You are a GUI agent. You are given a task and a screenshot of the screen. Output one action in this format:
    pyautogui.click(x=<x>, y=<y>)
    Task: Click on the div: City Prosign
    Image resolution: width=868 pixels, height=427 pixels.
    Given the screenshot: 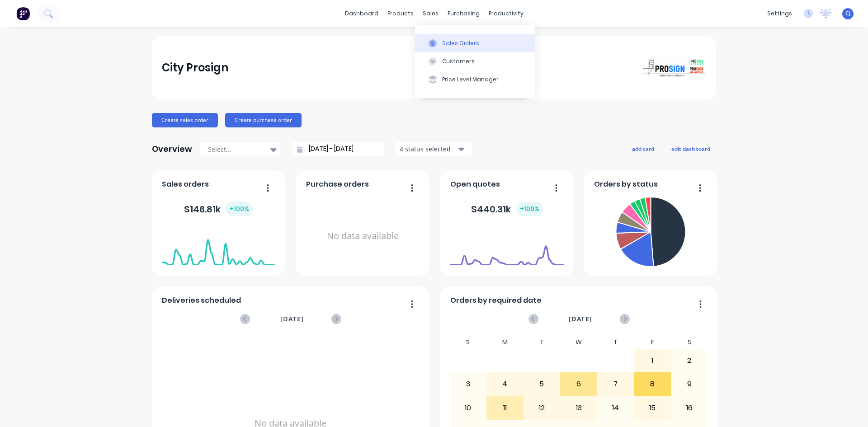 What is the action you would take?
    pyautogui.click(x=195, y=68)
    